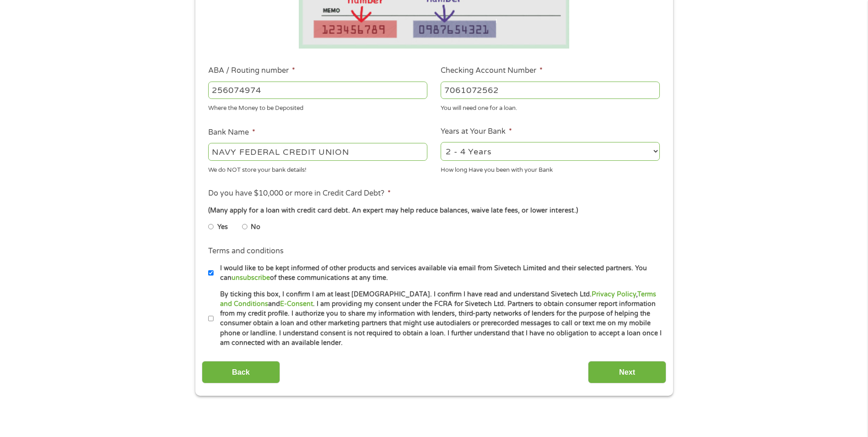 This screenshot has height=437, width=868. Describe the element at coordinates (246, 251) in the screenshot. I see `label: Terms and conditions` at that location.